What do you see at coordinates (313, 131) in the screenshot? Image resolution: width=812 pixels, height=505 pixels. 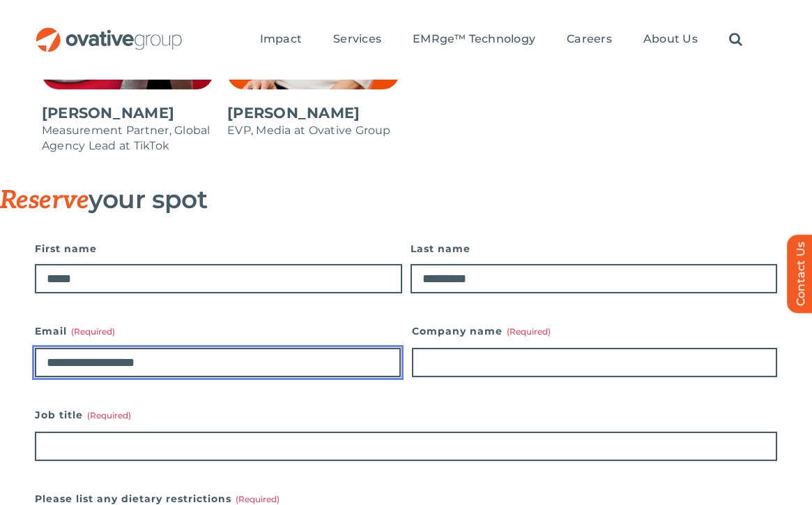 I see `p: EVP, Media at Ovative Group` at bounding box center [313, 131].